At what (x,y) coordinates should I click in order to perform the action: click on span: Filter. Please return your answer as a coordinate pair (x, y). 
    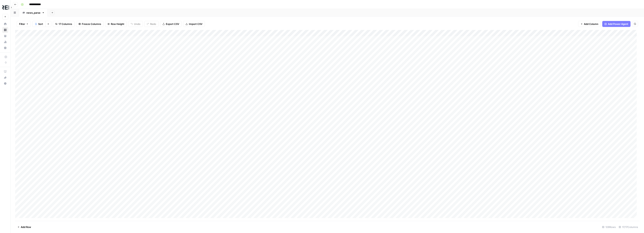
    Looking at the image, I should click on (22, 24).